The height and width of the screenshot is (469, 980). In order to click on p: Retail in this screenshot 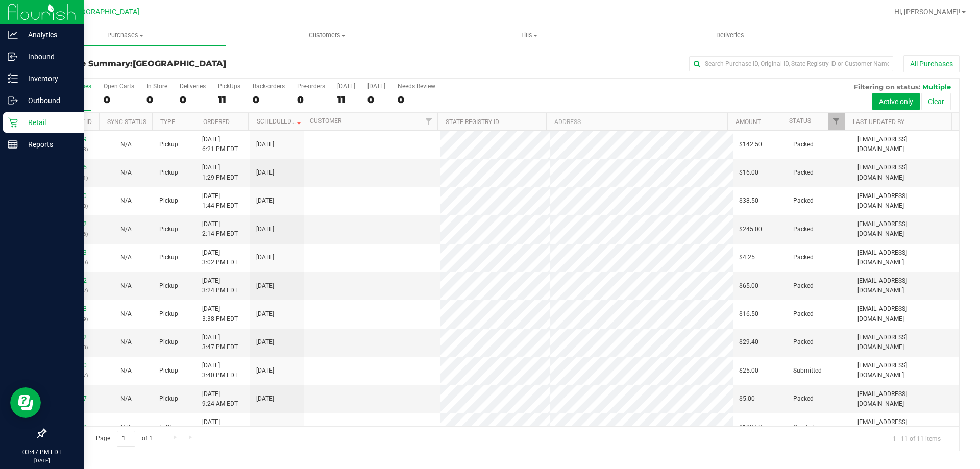, I will do `click(48, 123)`.